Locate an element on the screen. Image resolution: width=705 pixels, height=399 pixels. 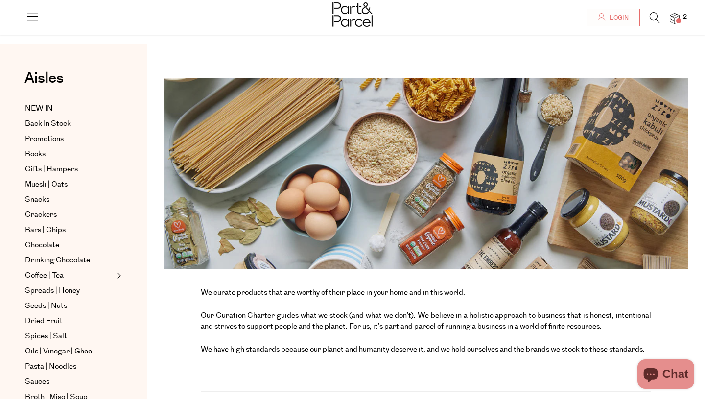
span: Dried Fruit is located at coordinates (44, 321).